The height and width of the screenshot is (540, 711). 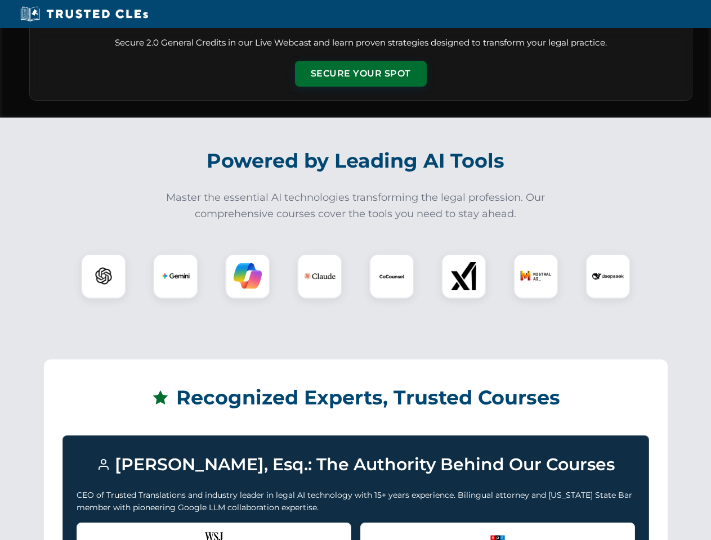 What do you see at coordinates (361, 74) in the screenshot?
I see `button: Secure Your Spot` at bounding box center [361, 74].